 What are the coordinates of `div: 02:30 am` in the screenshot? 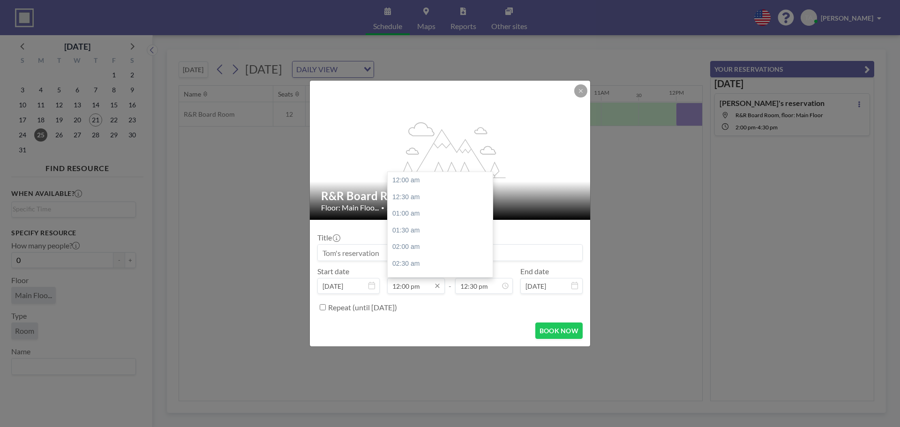 It's located at (443, 264).